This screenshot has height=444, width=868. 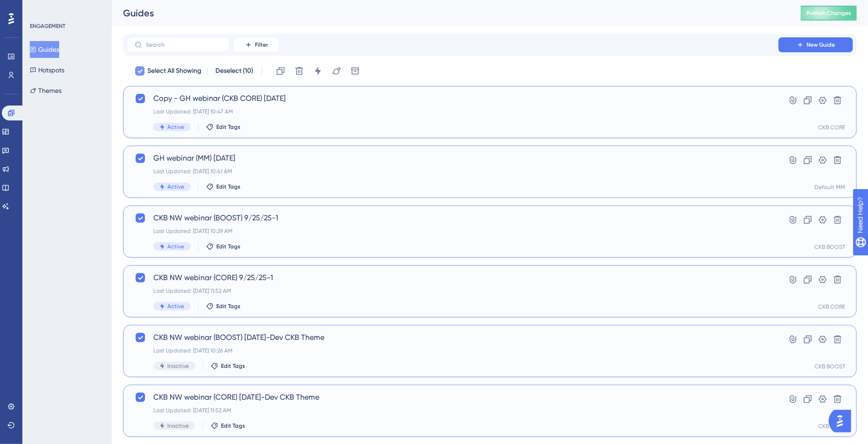 I want to click on img: launcher-image-alternative-text, so click(x=11, y=14).